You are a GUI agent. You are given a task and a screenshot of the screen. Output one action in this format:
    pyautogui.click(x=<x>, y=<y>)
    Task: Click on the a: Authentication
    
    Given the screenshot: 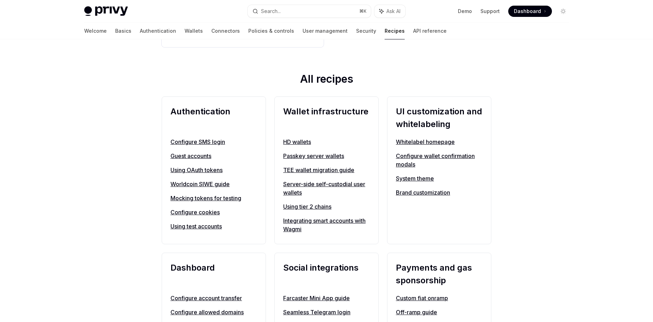 What is the action you would take?
    pyautogui.click(x=158, y=31)
    